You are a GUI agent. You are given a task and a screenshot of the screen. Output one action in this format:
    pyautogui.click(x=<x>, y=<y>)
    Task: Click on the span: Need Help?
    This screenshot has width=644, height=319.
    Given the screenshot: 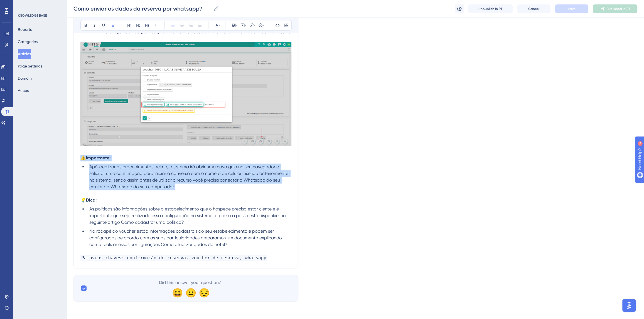 What is the action you would take?
    pyautogui.click(x=24, y=5)
    